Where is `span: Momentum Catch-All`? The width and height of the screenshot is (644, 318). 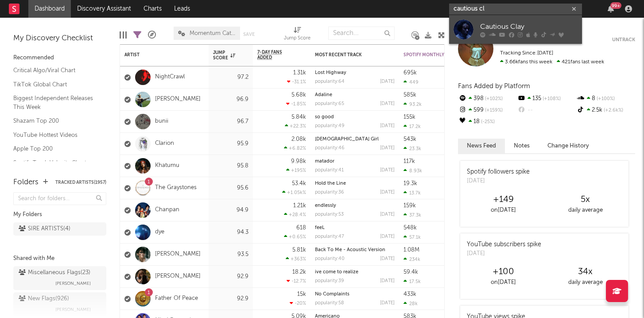 span: Momentum Catch-All is located at coordinates (212, 33).